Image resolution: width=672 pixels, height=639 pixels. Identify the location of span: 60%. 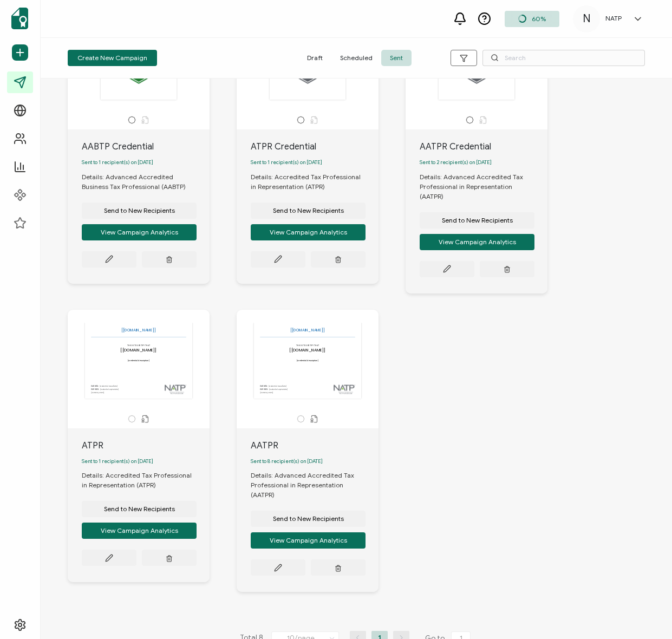
(539, 18).